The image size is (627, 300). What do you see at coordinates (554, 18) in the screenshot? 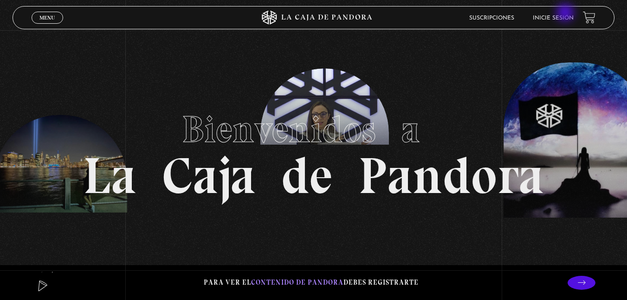
I see `a: Inicie sesión` at bounding box center [554, 18].